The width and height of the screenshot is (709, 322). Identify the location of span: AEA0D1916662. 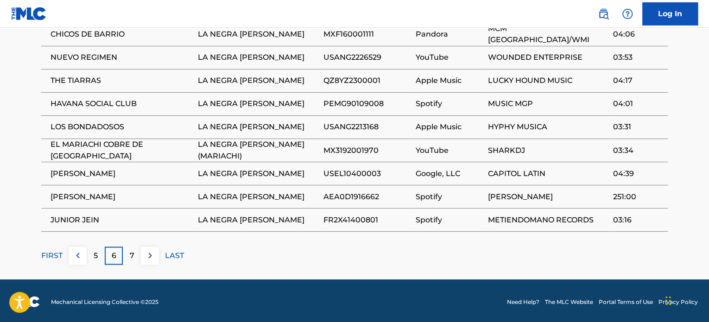
(367, 197).